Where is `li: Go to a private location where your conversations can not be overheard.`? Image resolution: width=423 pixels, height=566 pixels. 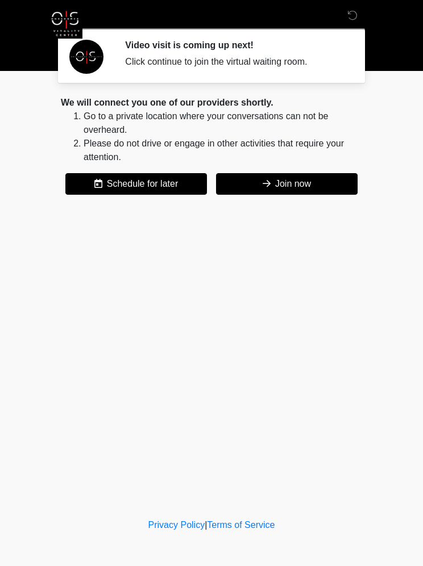
li: Go to a private location where your conversations can not be overheard. is located at coordinates (223, 123).